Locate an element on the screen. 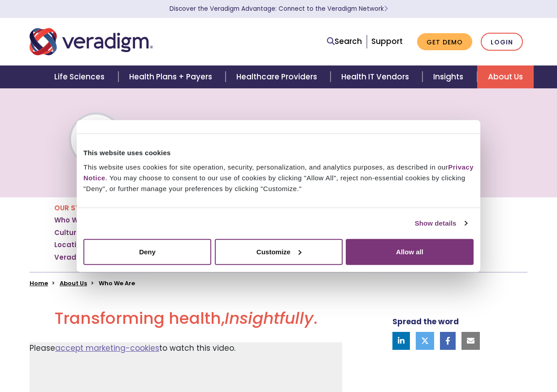 The height and width of the screenshot is (392, 557). a: Health Plans + Payers is located at coordinates (172, 77).